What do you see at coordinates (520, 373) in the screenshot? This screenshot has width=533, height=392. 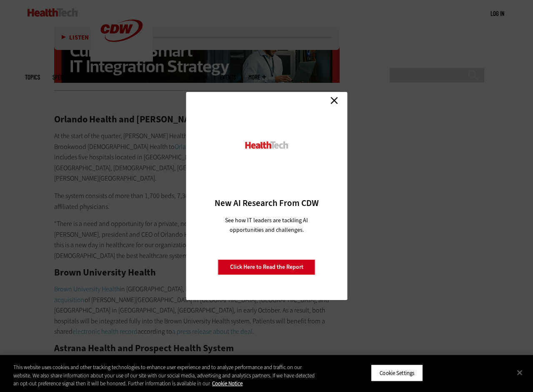 I see `button: Close` at bounding box center [520, 373].